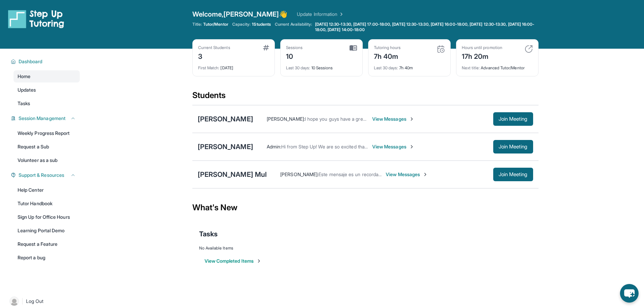  What do you see at coordinates (274, 146) in the screenshot?
I see `span: Admin :` at bounding box center [274, 146].